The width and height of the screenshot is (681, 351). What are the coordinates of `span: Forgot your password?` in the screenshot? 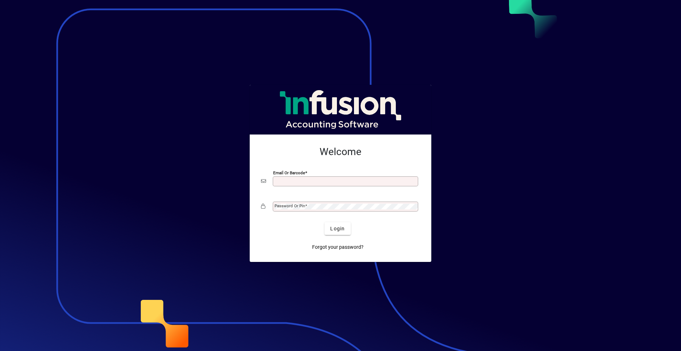 It's located at (338, 247).